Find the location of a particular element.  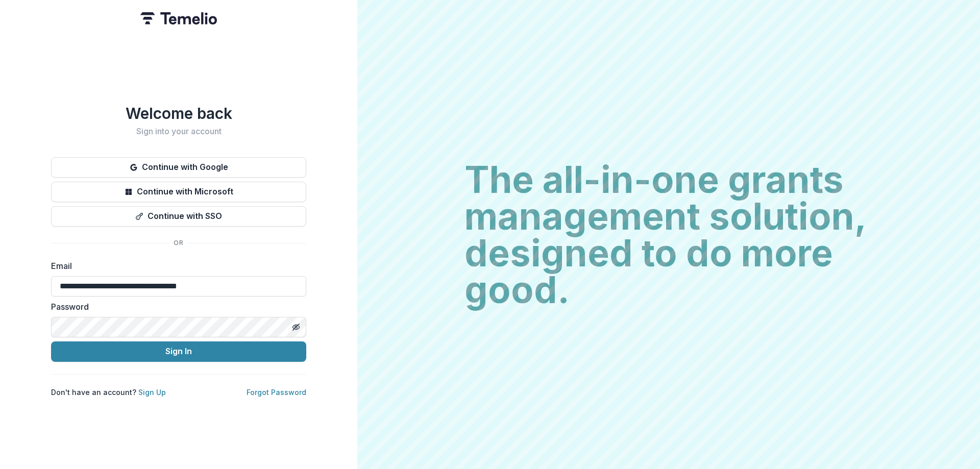

a: Sign Up is located at coordinates (152, 392).